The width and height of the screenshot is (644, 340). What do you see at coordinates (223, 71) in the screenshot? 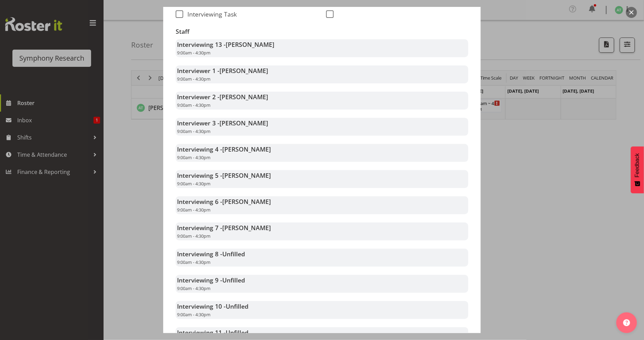
I see `strong: Interviewer 1 -` at bounding box center [223, 71].